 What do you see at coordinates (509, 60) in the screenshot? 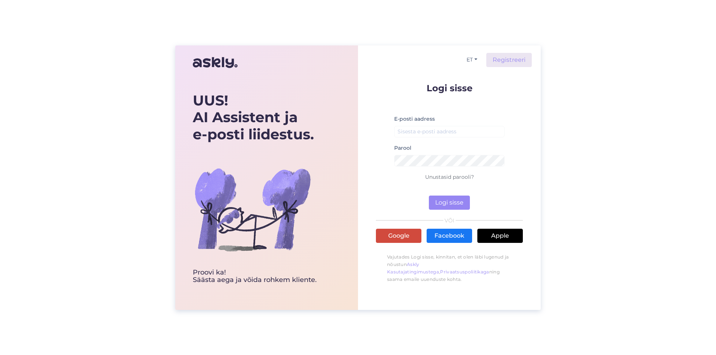
I see `a: Registreeri` at bounding box center [509, 60].